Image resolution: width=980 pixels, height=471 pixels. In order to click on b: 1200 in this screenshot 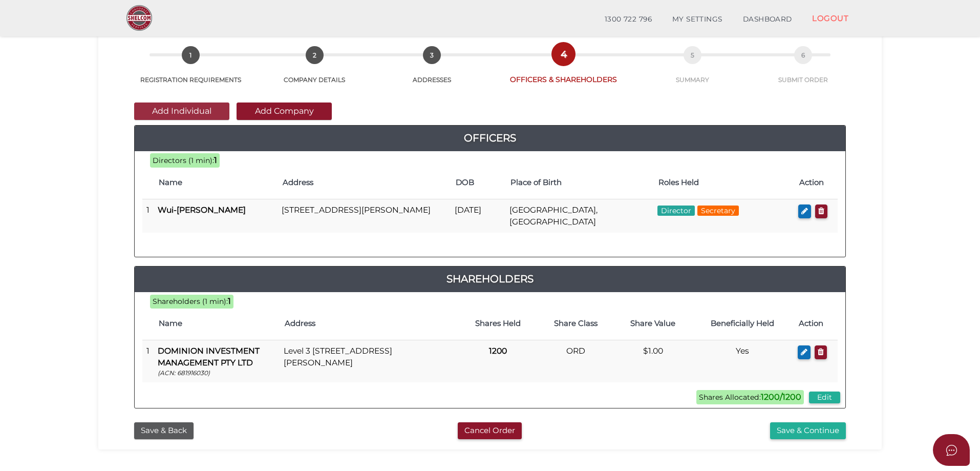, I will do `click(497, 351)`.